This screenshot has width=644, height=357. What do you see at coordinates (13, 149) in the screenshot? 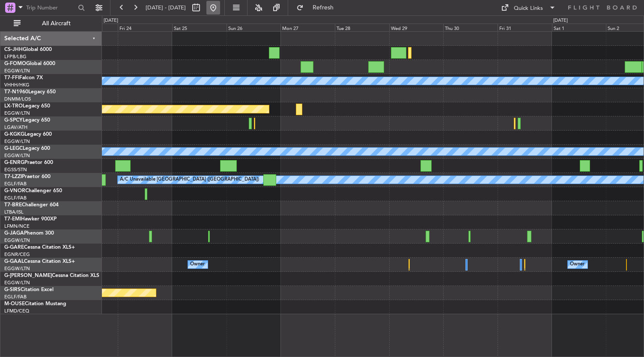
I see `span: G-LEGC` at bounding box center [13, 149].